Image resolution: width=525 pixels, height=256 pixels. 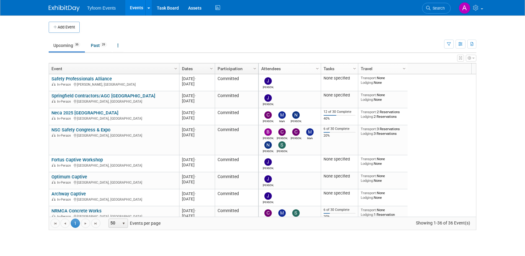 What do you see at coordinates (338, 69) in the screenshot?
I see `a: Tasks` at bounding box center [338, 69].